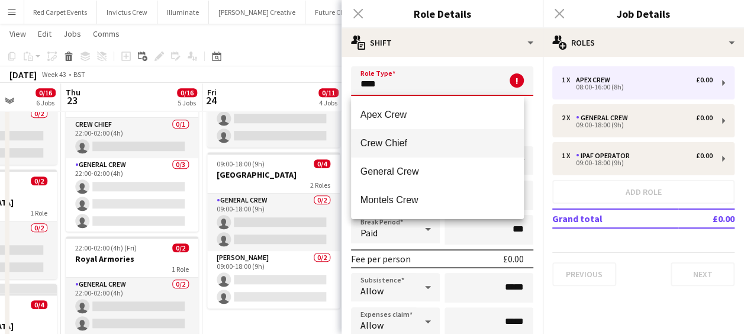 The height and width of the screenshot is (334, 744). What do you see at coordinates (183, 12) in the screenshot?
I see `button: Illuminate` at bounding box center [183, 12].